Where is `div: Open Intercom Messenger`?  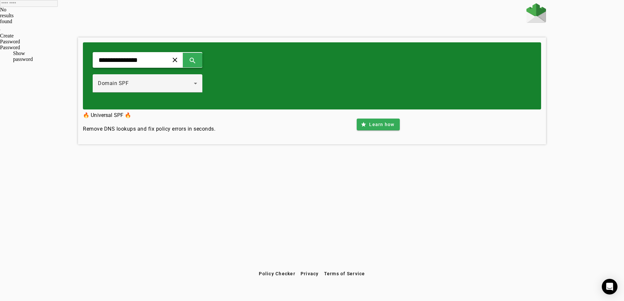
div: Open Intercom Messenger is located at coordinates (609, 287).